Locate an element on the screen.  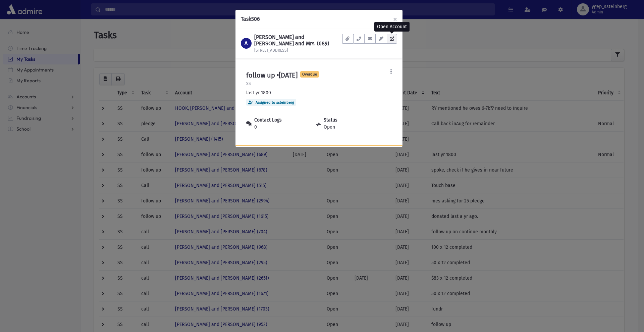
div: A is located at coordinates (246, 43).